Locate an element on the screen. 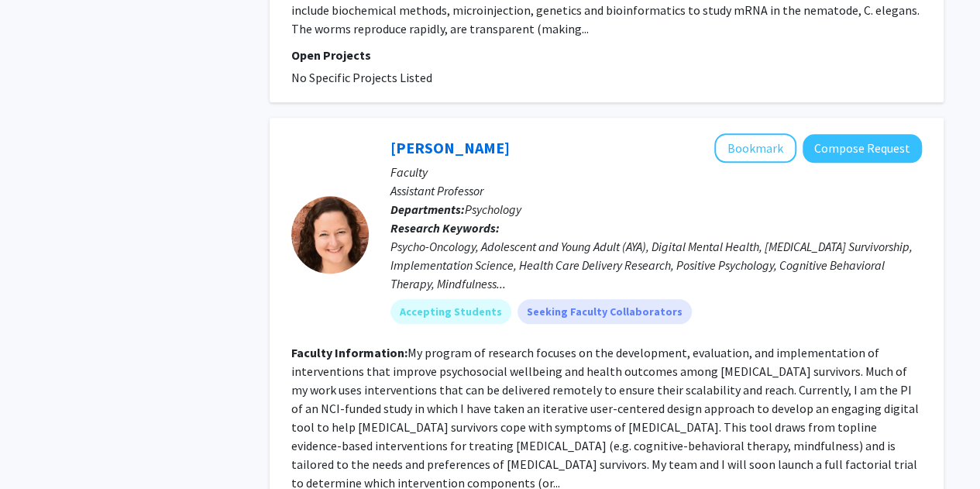 This screenshot has height=489, width=980. p: Faculty is located at coordinates (656, 172).